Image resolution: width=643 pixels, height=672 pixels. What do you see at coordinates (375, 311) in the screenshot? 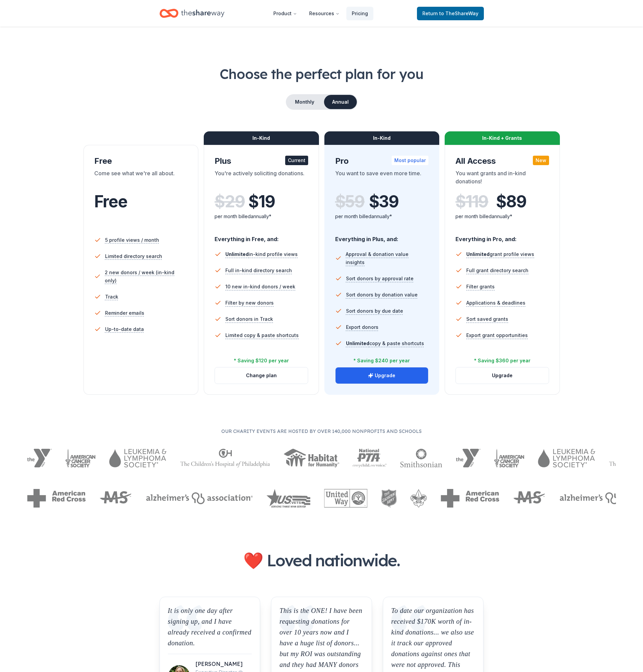
I see `span: Sort donors by due date` at bounding box center [375, 311].